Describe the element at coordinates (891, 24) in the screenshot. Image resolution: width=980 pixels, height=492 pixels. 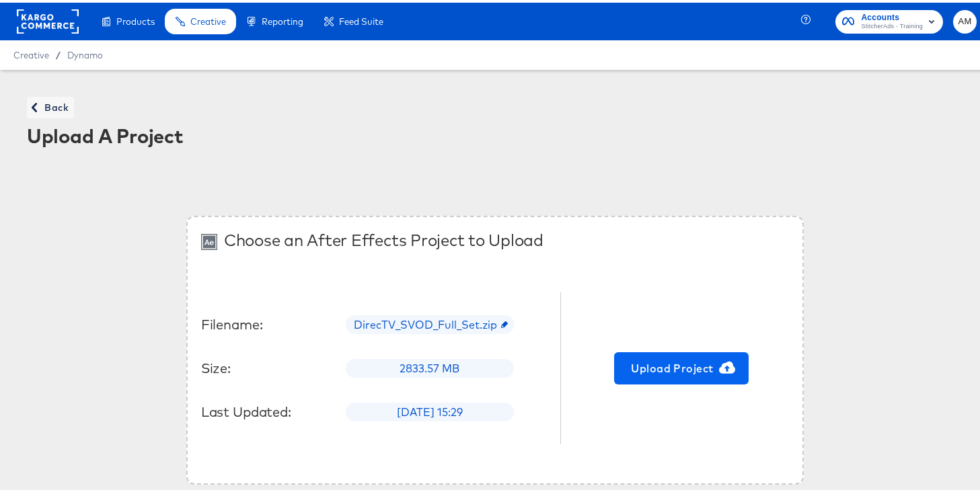
I see `span: StitcherAds - Training` at that location.